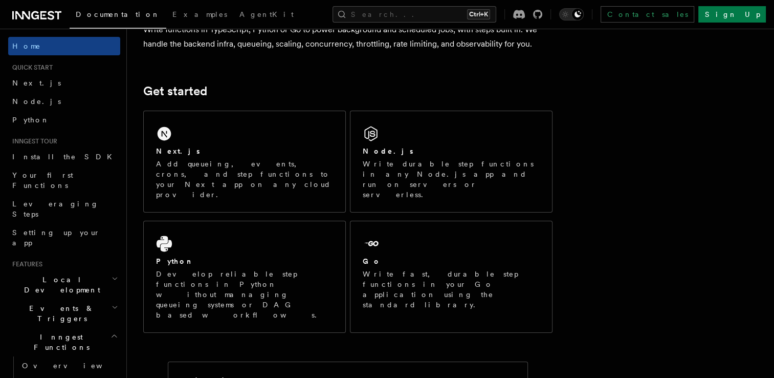 The image size is (774, 378). What do you see at coordinates (64, 342) in the screenshot?
I see `button: Inngest Functions` at bounding box center [64, 342].